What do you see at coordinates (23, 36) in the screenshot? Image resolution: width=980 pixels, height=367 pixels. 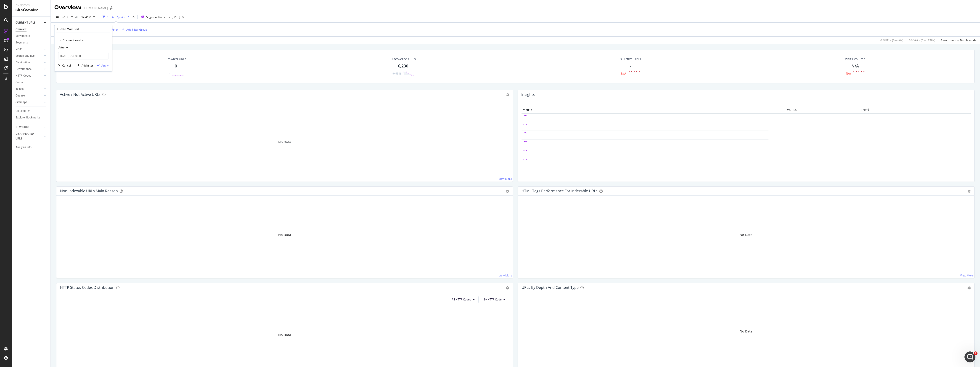 I see `div: Movements` at bounding box center [23, 36].